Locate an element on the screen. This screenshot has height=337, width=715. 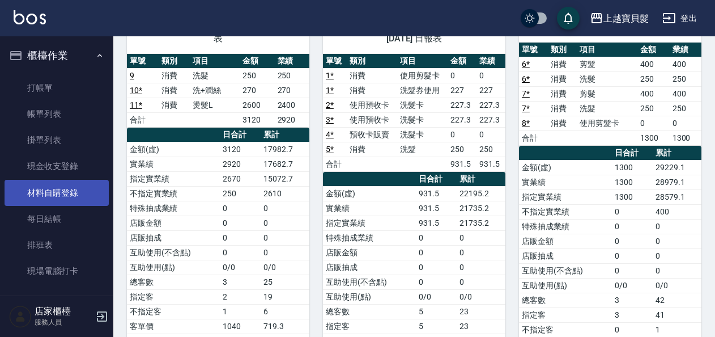
td: 29229.1 is located at coordinates (677, 167).